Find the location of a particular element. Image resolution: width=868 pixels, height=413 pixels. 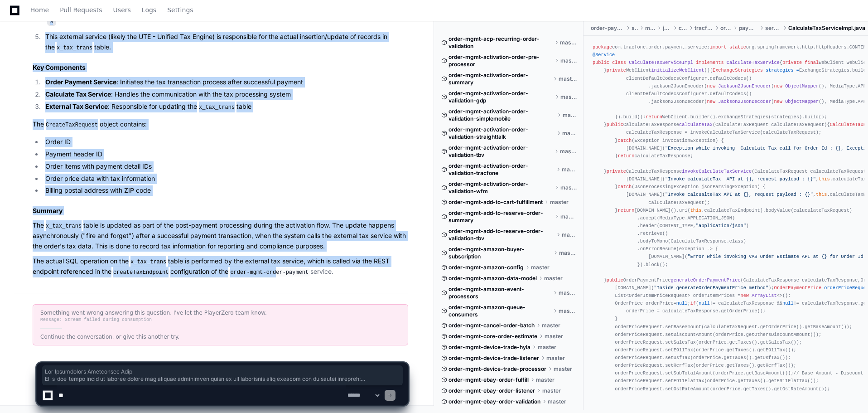

span: OrderPaymentPrice is located at coordinates (797, 288).